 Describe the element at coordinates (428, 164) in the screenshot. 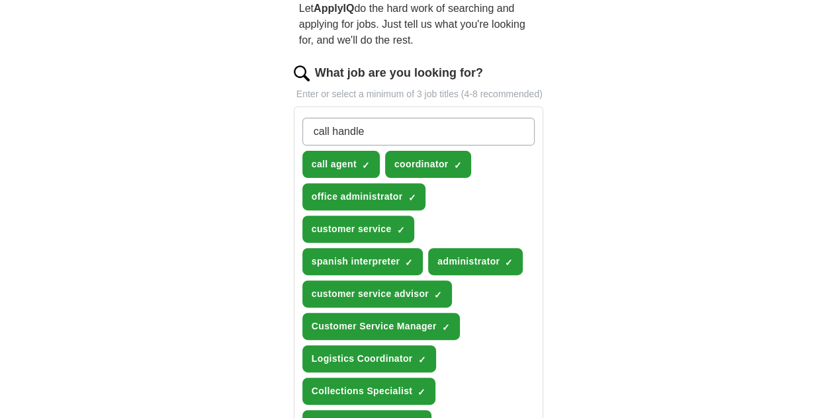

I see `button: coordinator✓` at that location.